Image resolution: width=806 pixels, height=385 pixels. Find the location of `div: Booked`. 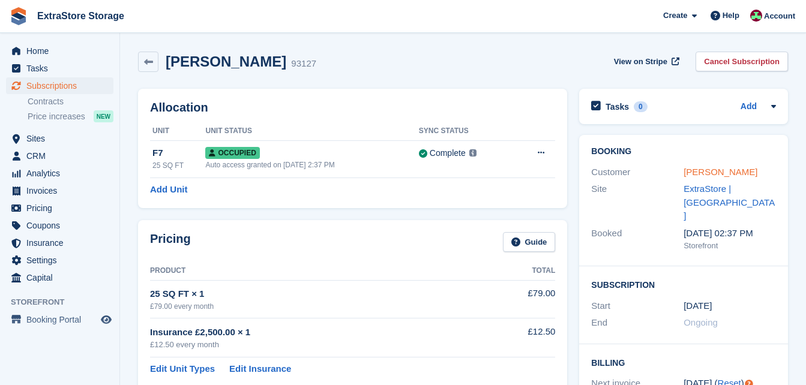

div: Booked is located at coordinates (638, 240).